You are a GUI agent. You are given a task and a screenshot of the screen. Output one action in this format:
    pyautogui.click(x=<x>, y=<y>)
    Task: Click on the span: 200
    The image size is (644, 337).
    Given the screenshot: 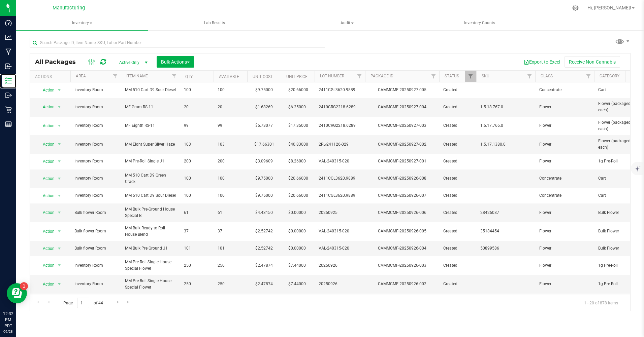 What is the action you would take?
    pyautogui.click(x=197, y=161)
    